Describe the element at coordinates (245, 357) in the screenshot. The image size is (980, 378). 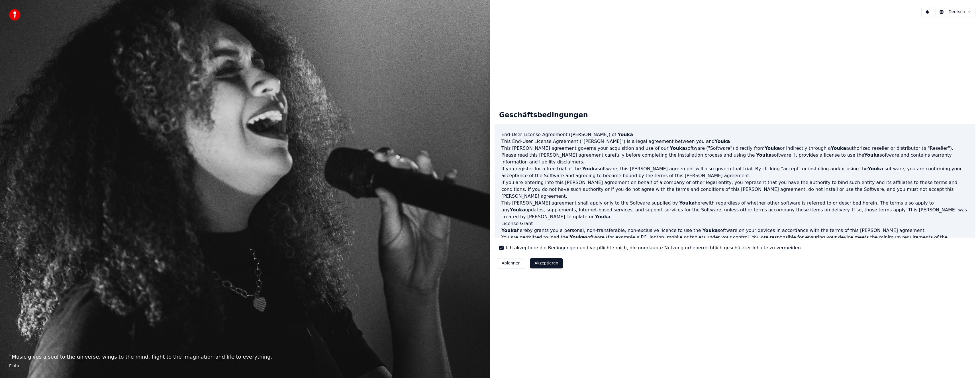
I see `p: “ Music gives a soul to the universe, wings to the mind, flight to the imagination and life to ev...` at that location.